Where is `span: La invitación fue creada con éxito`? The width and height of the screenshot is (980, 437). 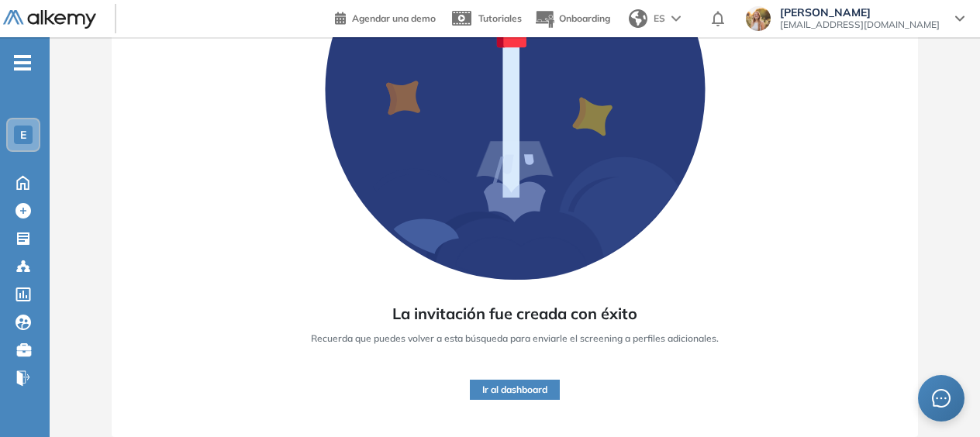
span: La invitación fue creada con éxito is located at coordinates (514, 314).